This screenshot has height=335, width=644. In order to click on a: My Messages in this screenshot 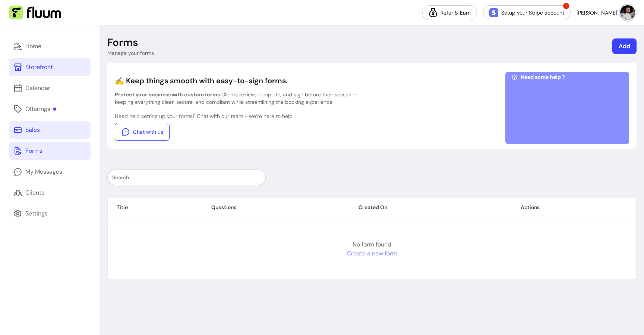, I will do `click(50, 172)`.